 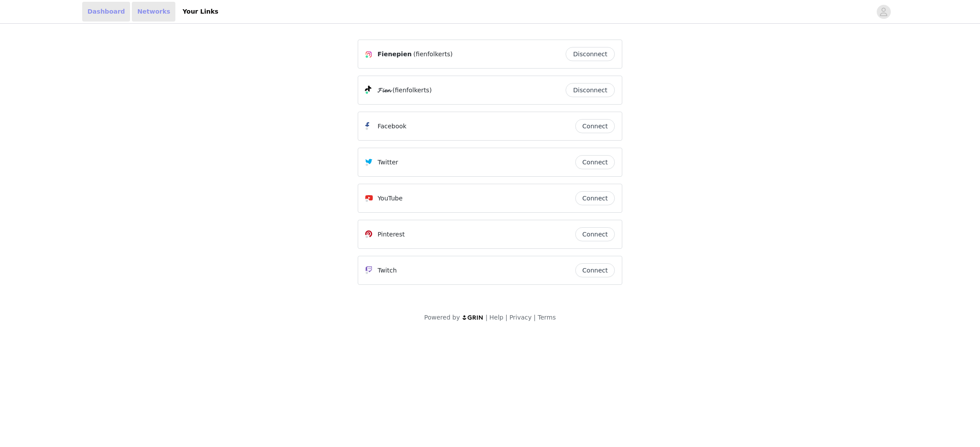 What do you see at coordinates (390, 198) in the screenshot?
I see `p: YouTube` at bounding box center [390, 198].